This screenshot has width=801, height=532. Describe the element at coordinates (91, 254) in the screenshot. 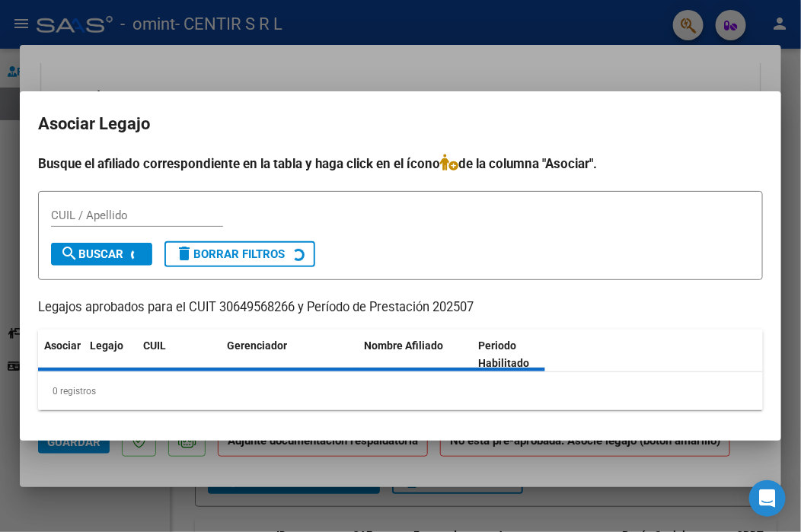

I see `span: Buscar` at that location.